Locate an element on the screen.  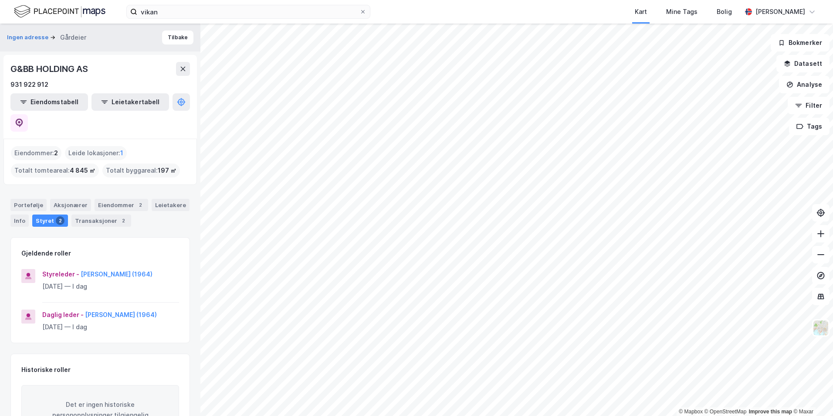
a: Improve this map is located at coordinates (771, 411).